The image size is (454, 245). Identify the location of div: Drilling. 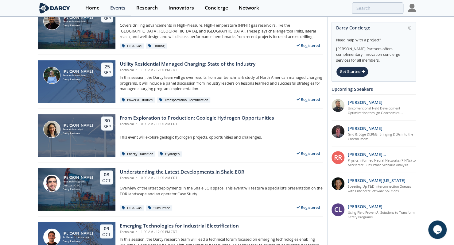
(157, 46).